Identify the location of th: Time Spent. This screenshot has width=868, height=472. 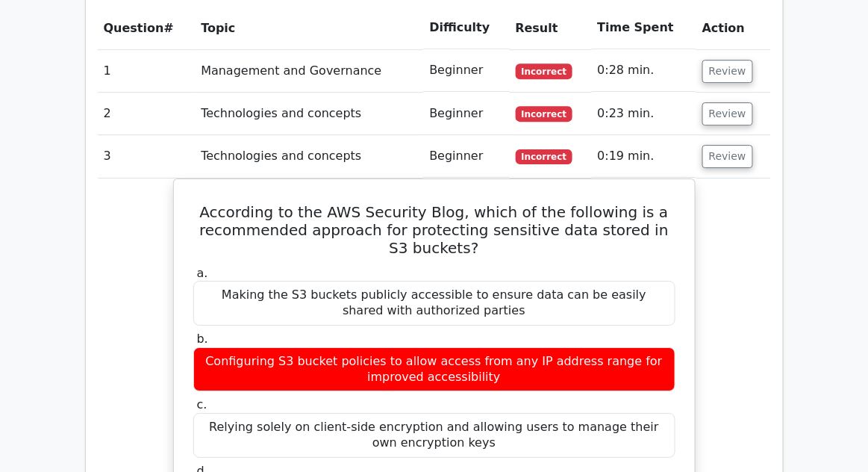
(644, 28).